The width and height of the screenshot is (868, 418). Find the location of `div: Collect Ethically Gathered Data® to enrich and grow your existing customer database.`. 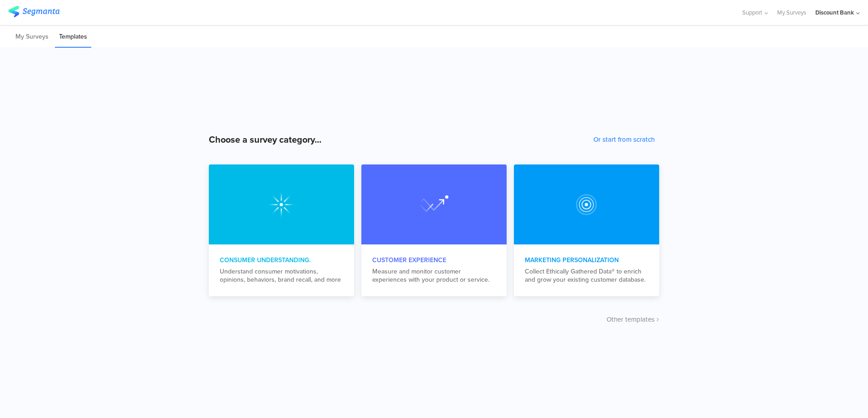

div: Collect Ethically Gathered Data® to enrich and grow your existing customer database. is located at coordinates (587, 275).